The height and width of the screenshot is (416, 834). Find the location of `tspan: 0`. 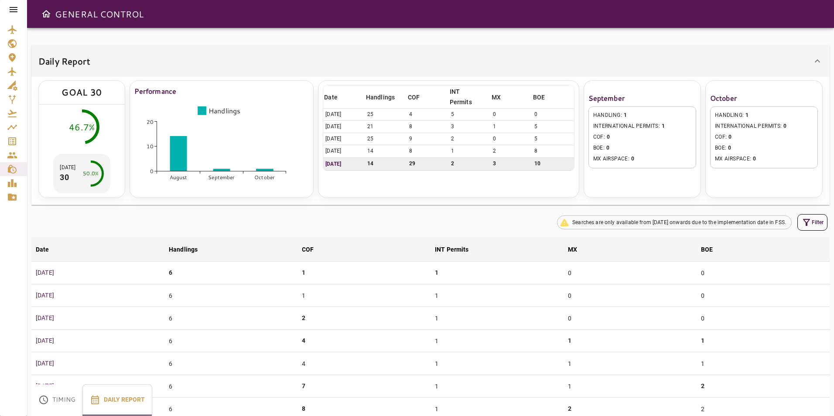

tspan: 0 is located at coordinates (152, 171).